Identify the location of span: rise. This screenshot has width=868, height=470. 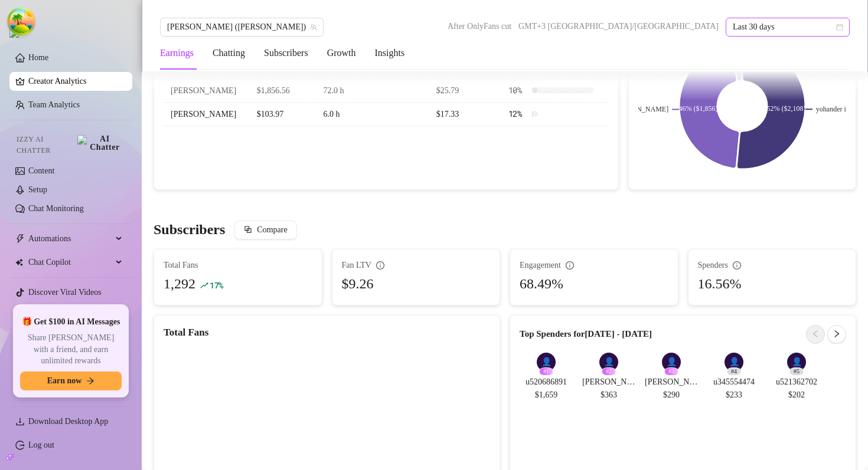
(204, 286).